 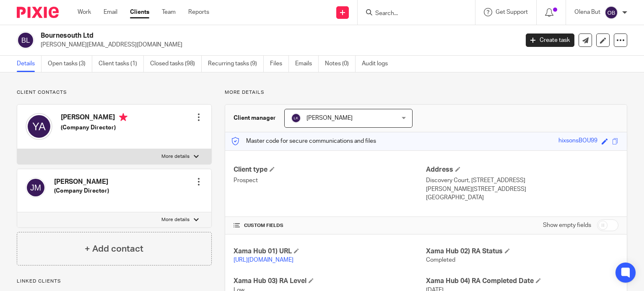 I want to click on h4: Xama Hub 03) RA Level, so click(x=329, y=281).